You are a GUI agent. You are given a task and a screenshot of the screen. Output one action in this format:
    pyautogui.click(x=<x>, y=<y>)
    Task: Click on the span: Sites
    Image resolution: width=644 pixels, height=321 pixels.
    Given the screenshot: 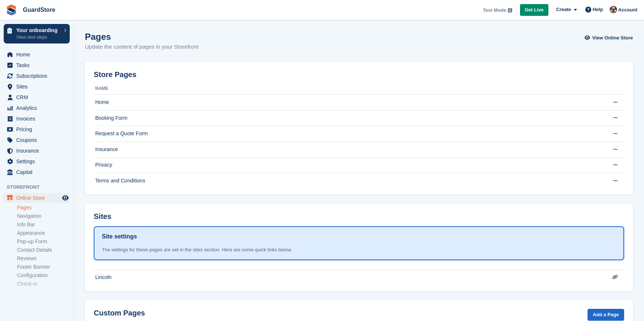 What is the action you would take?
    pyautogui.click(x=38, y=87)
    